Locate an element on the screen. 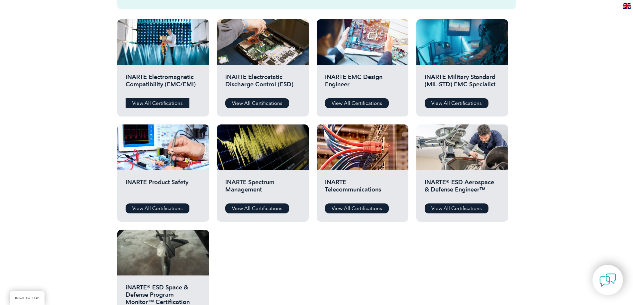  h2: iNARTE Telecommunications is located at coordinates (363, 189).